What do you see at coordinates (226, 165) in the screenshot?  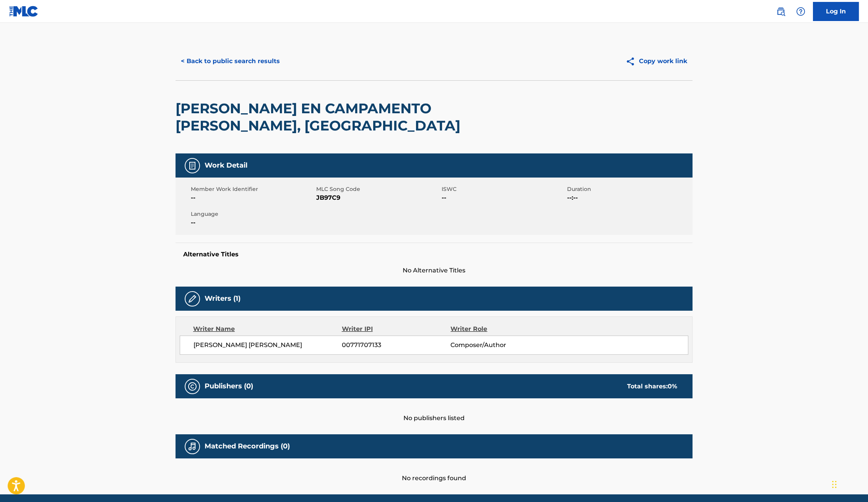 I see `h5: Work Detail` at bounding box center [226, 165].